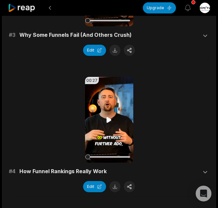 The width and height of the screenshot is (218, 208). Describe the element at coordinates (63, 172) in the screenshot. I see `span: How Funnel Rankings Really Work` at that location.